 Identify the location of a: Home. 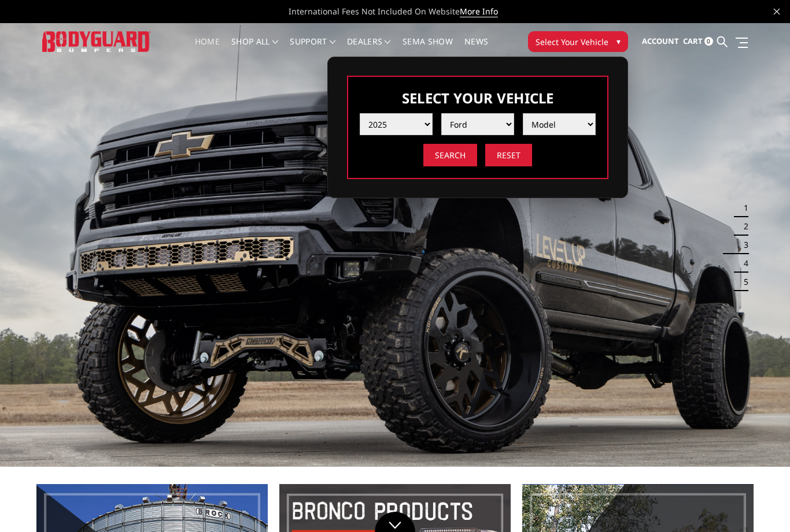
(207, 49).